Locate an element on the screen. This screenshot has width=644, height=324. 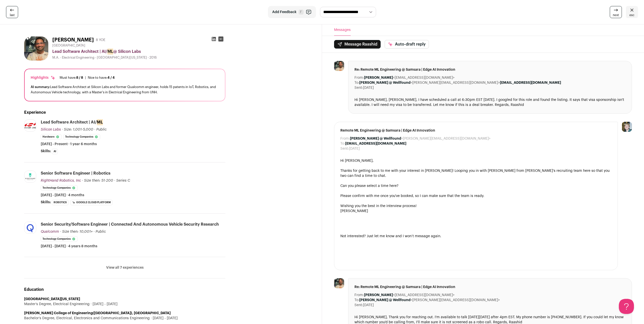
h2: Education is located at coordinates (125, 290).